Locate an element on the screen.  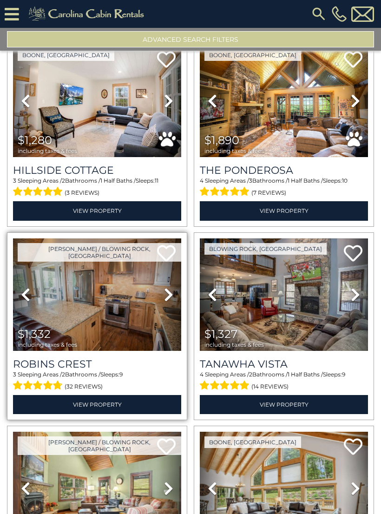
span: $1,332 is located at coordinates (34, 334).